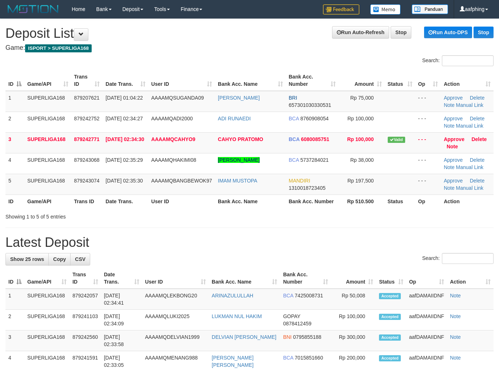 The height and width of the screenshot is (369, 499). Describe the element at coordinates (292, 317) in the screenshot. I see `span: GOPAY` at that location.